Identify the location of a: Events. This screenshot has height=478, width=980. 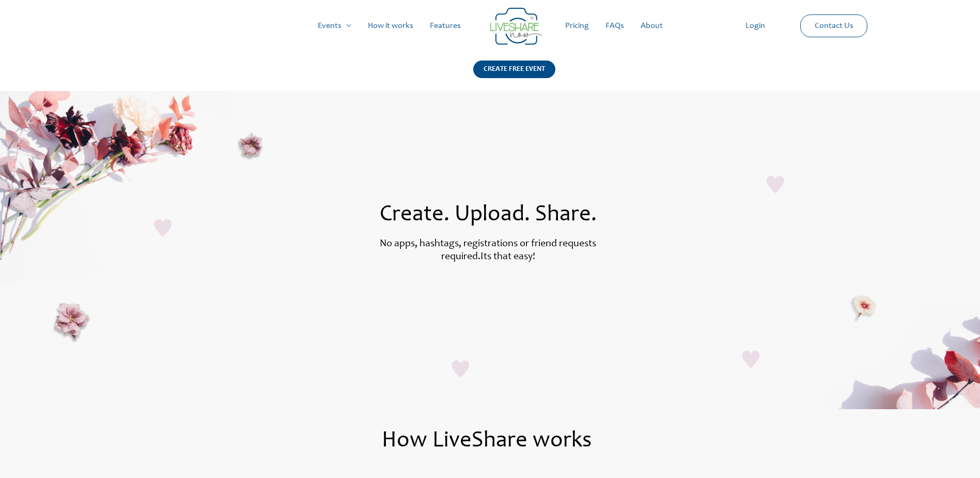
(334, 26).